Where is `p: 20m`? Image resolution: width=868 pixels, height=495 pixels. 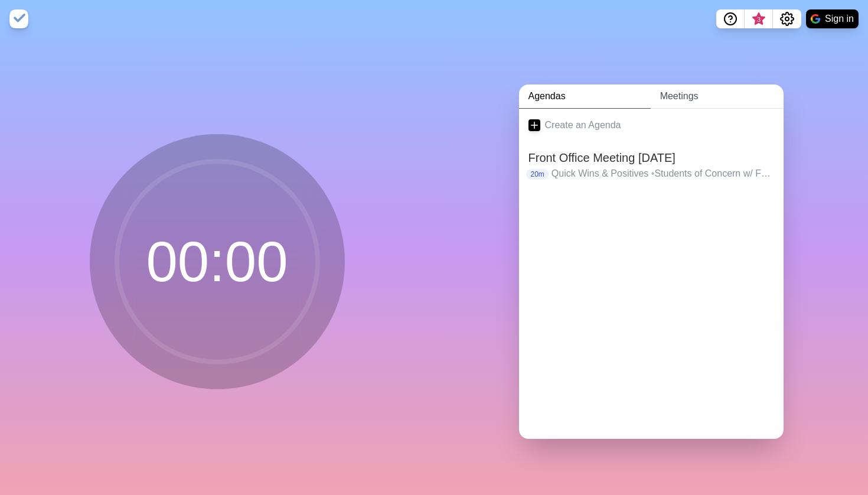 p: 20m is located at coordinates (537, 174).